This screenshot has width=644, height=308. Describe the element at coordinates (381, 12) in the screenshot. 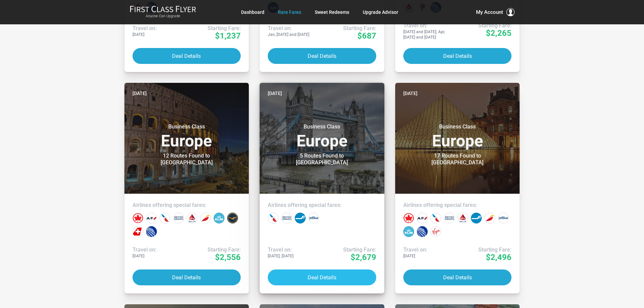

I see `a: Upgrade Advisor` at that location.